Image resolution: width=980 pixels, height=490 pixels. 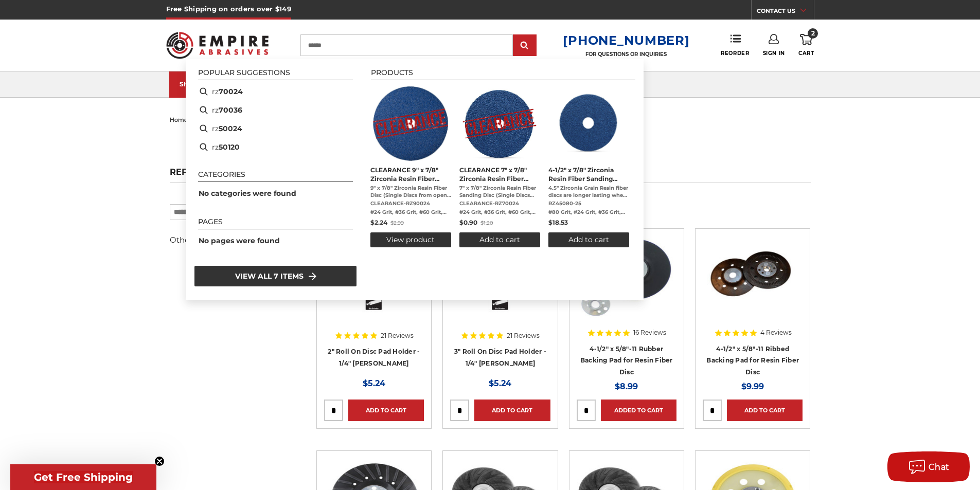 What do you see at coordinates (221, 84) in the screenshot?
I see `div: SHOP CATEGORIES` at bounding box center [221, 84].